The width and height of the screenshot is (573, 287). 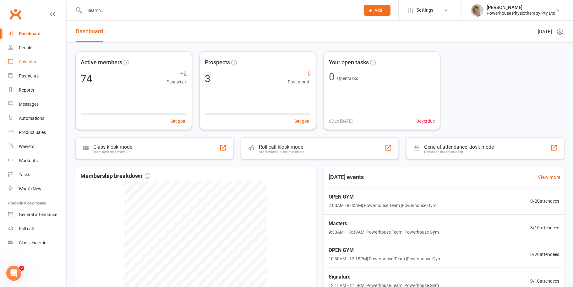 I want to click on span: Past month, so click(x=299, y=82).